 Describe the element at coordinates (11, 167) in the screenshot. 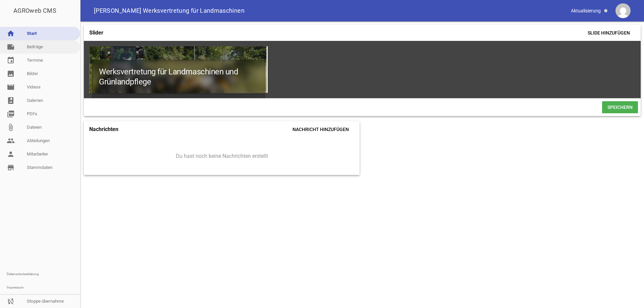

I see `i: store_mall_directory` at that location.